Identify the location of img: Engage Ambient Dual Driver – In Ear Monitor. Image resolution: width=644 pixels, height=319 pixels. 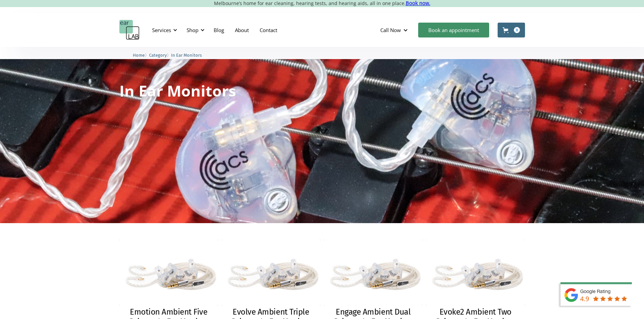
(373, 273).